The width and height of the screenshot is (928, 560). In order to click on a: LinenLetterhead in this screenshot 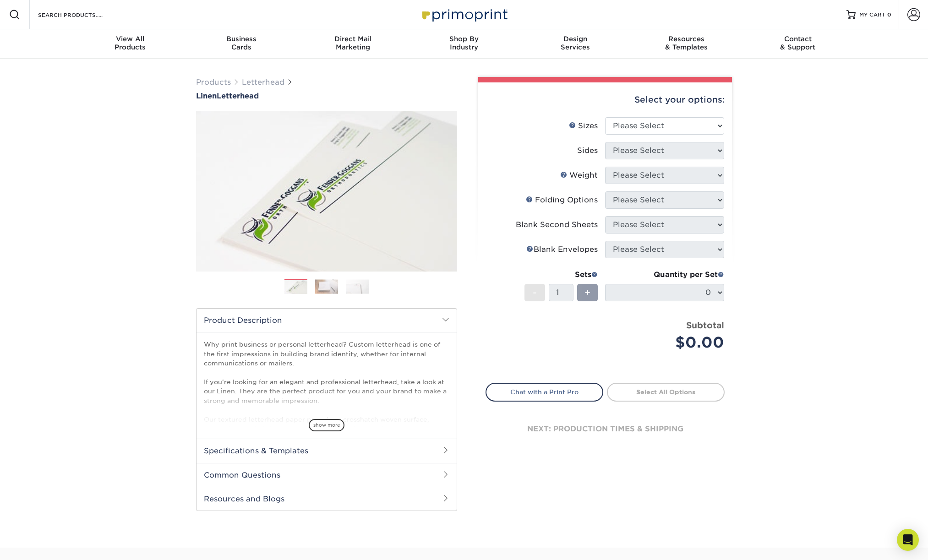, I will do `click(327, 96)`.